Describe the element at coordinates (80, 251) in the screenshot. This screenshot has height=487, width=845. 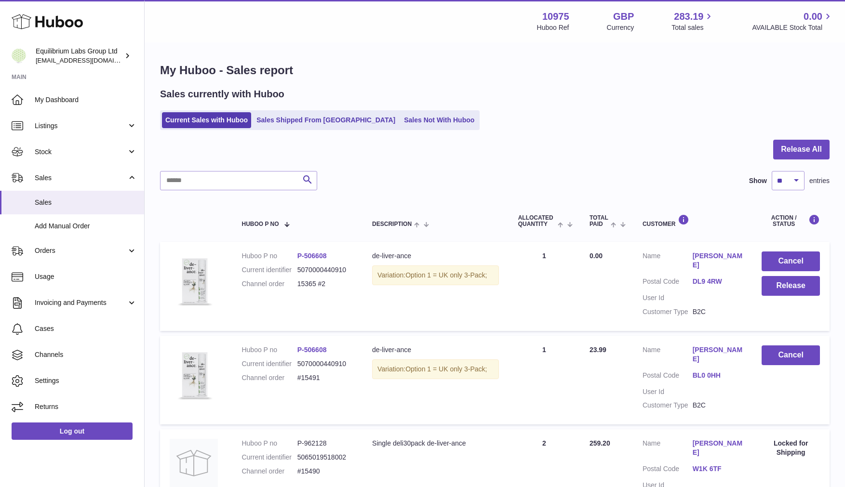
I see `span: Orders` at that location.